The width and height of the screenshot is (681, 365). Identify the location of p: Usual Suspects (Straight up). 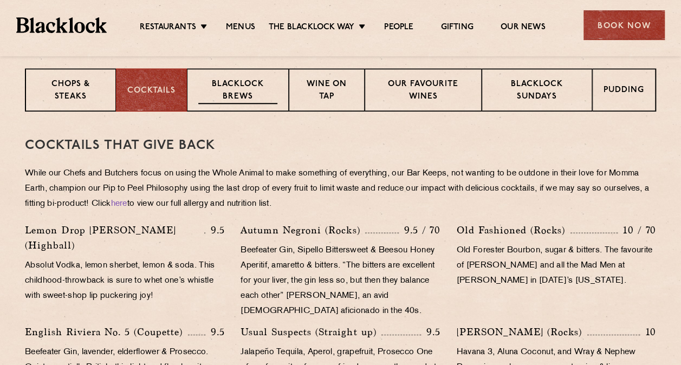
(311, 332).